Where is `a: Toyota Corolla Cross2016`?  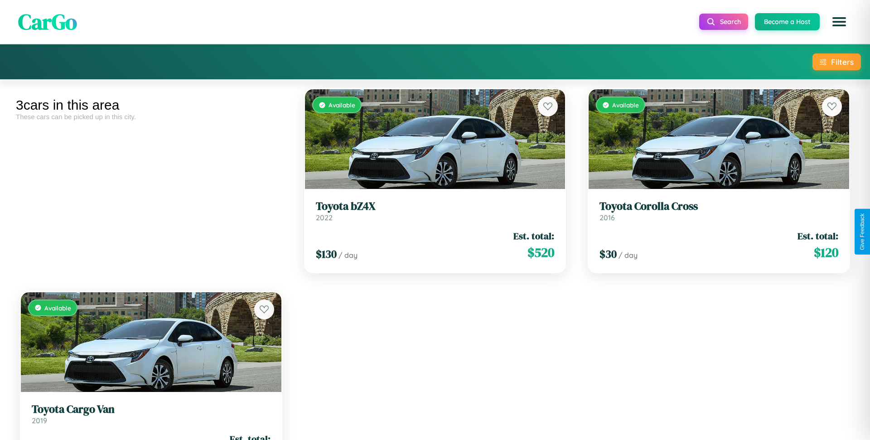
a: Toyota Corolla Cross2016 is located at coordinates (719, 211).